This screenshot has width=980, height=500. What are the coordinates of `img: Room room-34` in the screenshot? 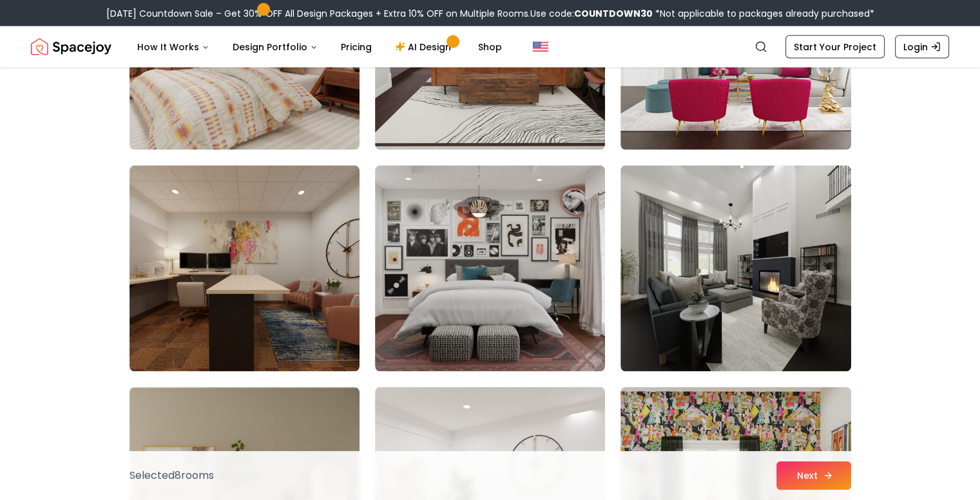 It's located at (245, 268).